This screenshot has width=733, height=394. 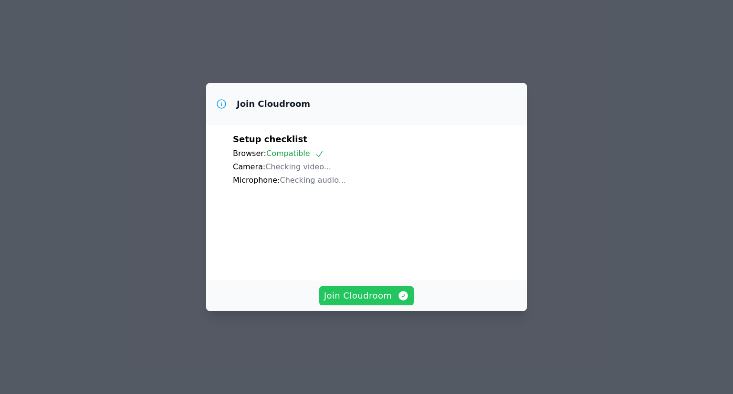 I want to click on span: Join Cloudroom, so click(x=366, y=296).